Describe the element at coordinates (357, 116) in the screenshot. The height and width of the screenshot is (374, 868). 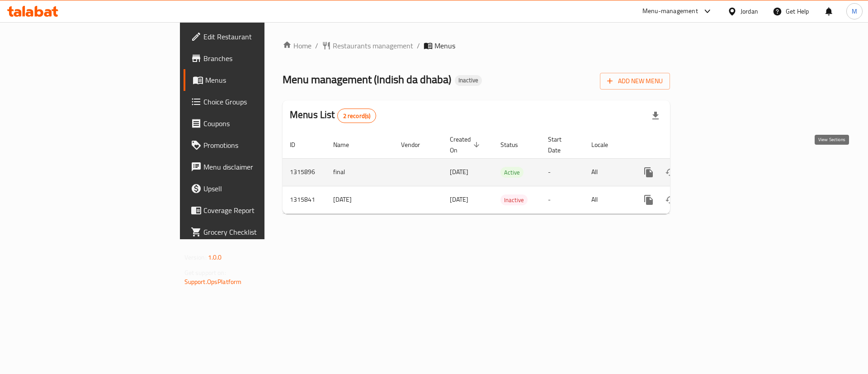
I see `div: Total records count` at that location.